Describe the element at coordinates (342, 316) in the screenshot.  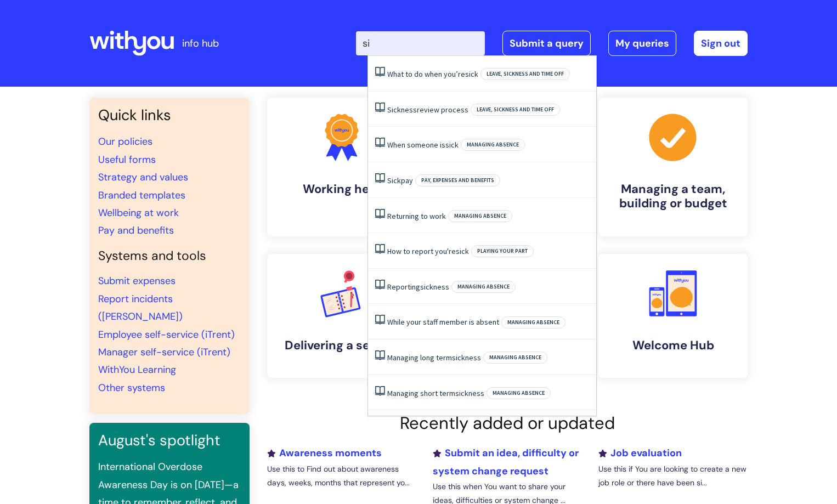
I see `a: Delivering a service` at that location.